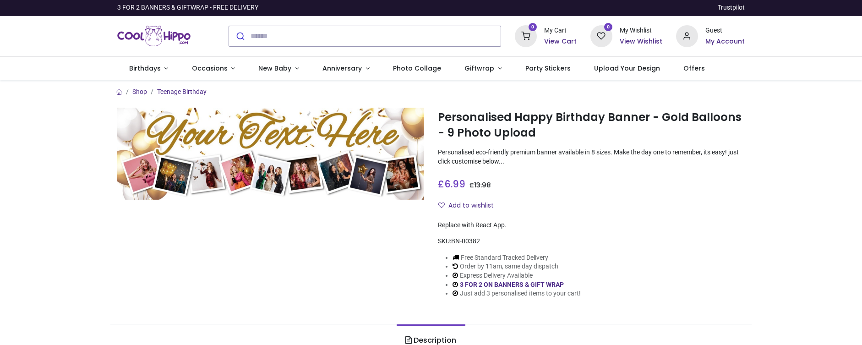  Describe the element at coordinates (182, 92) in the screenshot. I see `a: Teenage Birthday` at that location.